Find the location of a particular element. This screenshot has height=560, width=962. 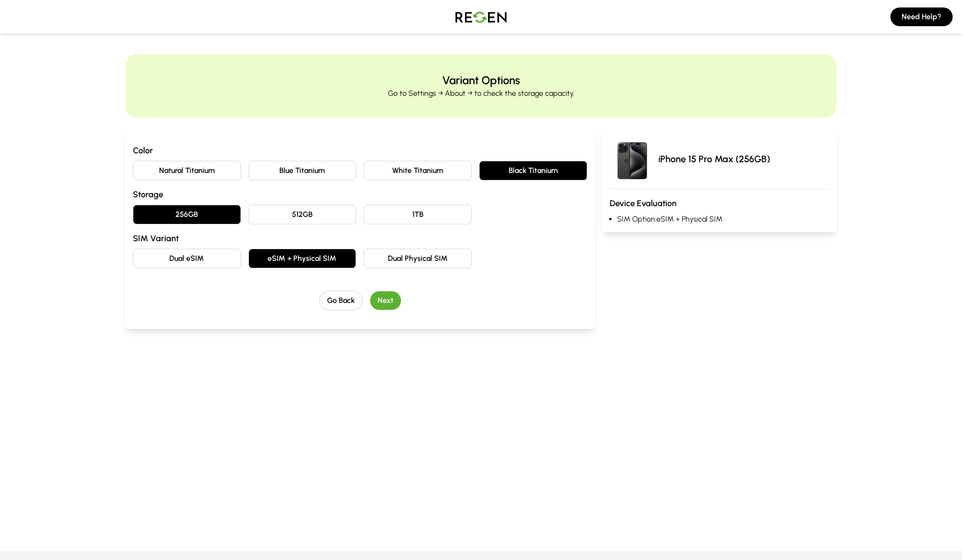

button: 256GB is located at coordinates (186, 215).